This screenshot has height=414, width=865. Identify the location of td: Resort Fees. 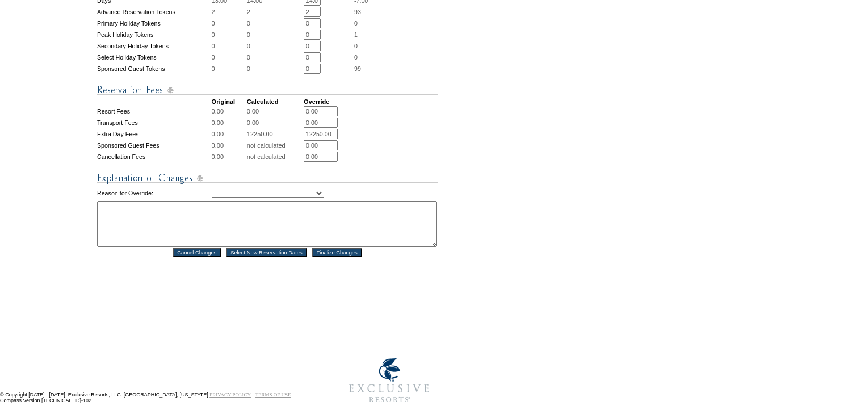
(154, 111).